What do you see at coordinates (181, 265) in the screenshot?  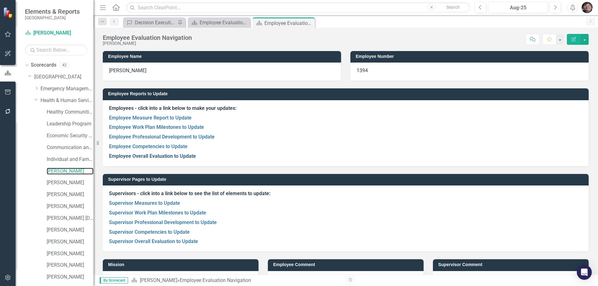 I see `h3: Mission` at bounding box center [181, 265].